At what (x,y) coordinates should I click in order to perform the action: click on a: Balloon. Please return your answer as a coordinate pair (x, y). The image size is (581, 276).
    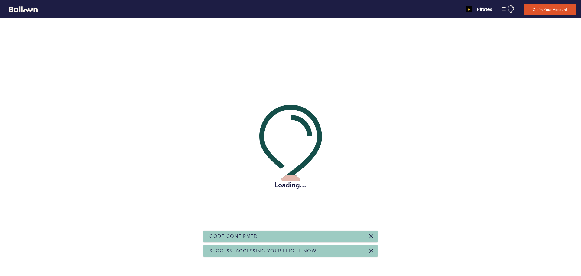
    Looking at the image, I should click on (21, 9).